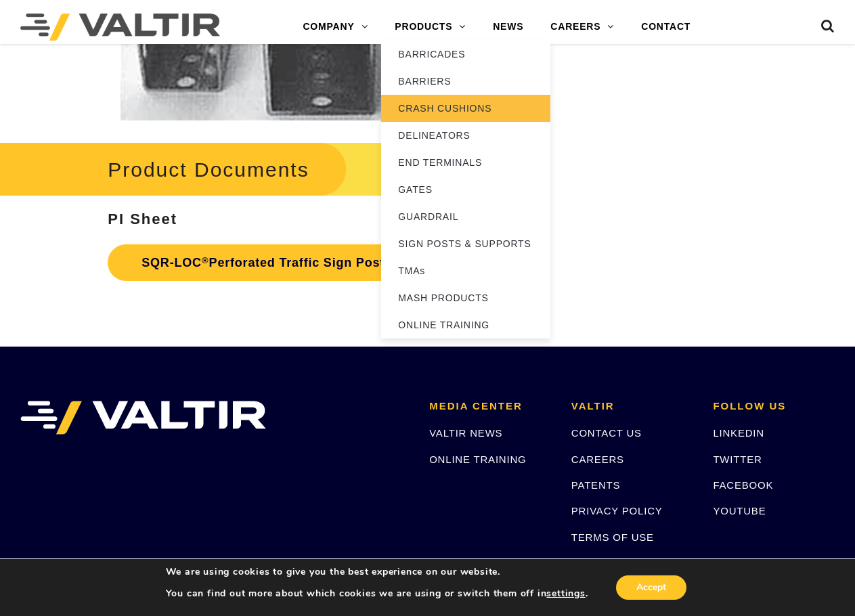  I want to click on a: BARRICADES, so click(466, 54).